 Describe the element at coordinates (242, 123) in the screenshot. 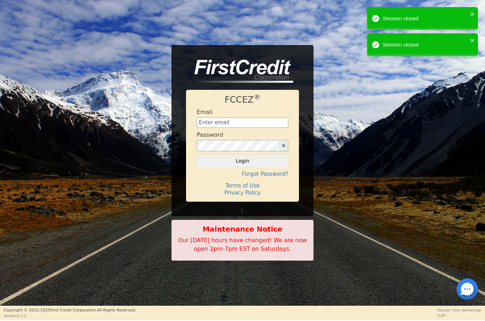

I see `input: Enter email` at that location.